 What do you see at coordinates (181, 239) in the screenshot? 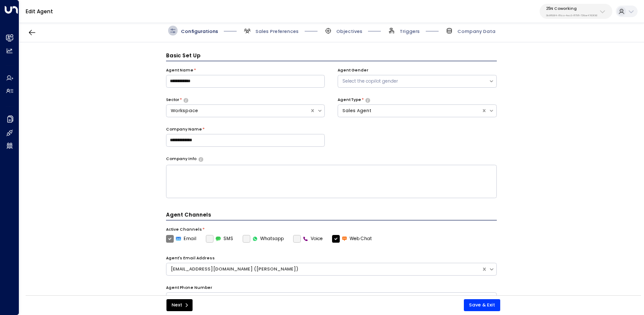
I see `label: Email` at bounding box center [181, 239].